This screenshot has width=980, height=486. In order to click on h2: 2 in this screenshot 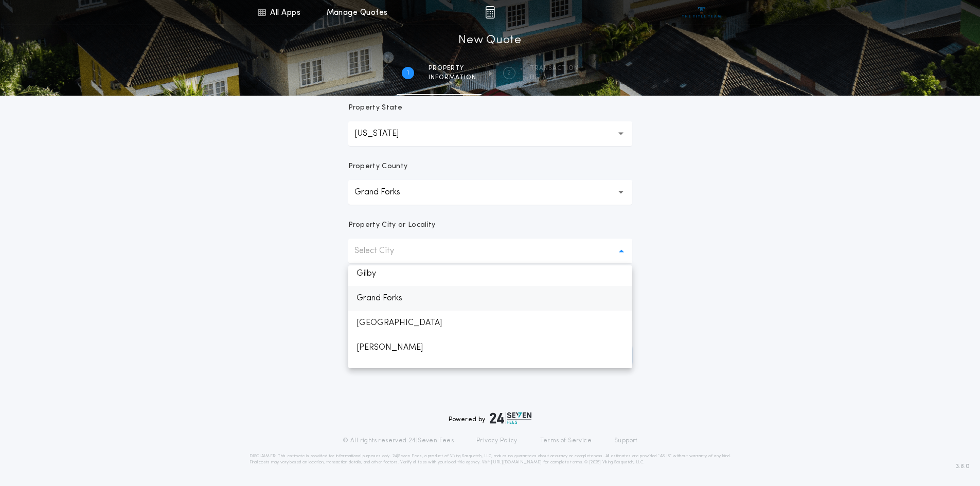, I will do `click(508, 73)`.